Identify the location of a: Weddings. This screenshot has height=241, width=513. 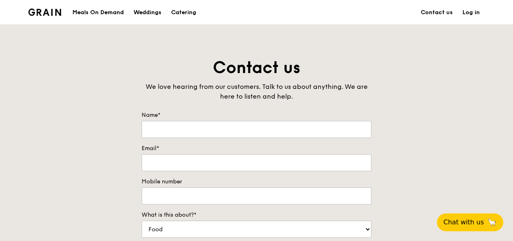
(147, 13).